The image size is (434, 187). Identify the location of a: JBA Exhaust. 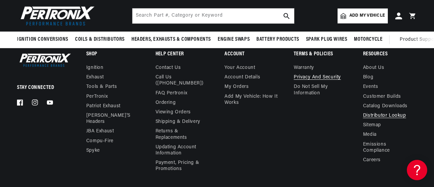
(100, 131).